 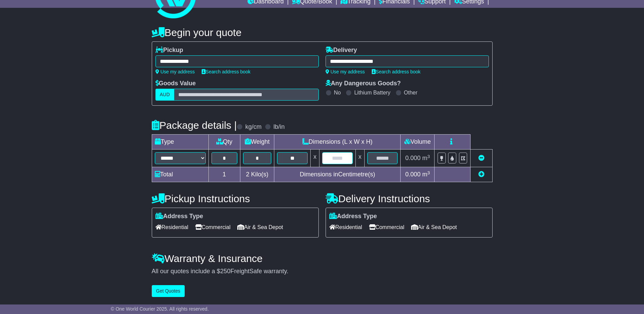 What do you see at coordinates (337, 142) in the screenshot?
I see `td: Dimensions (L x W x H)` at bounding box center [337, 142].